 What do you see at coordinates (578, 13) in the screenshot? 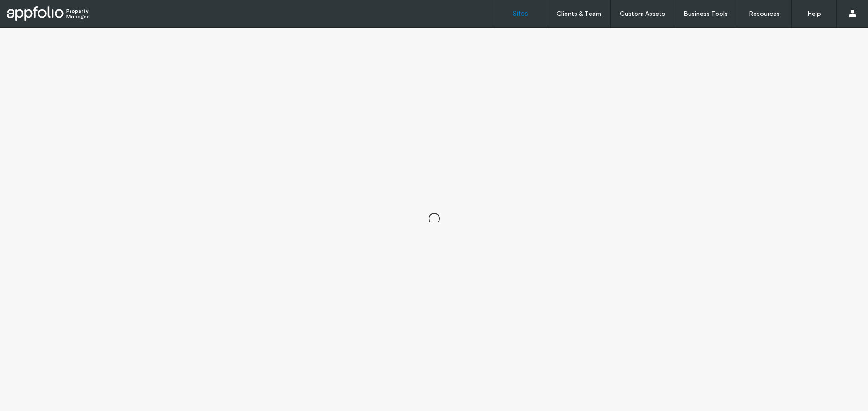
I see `label: Clients & Team` at bounding box center [578, 13].